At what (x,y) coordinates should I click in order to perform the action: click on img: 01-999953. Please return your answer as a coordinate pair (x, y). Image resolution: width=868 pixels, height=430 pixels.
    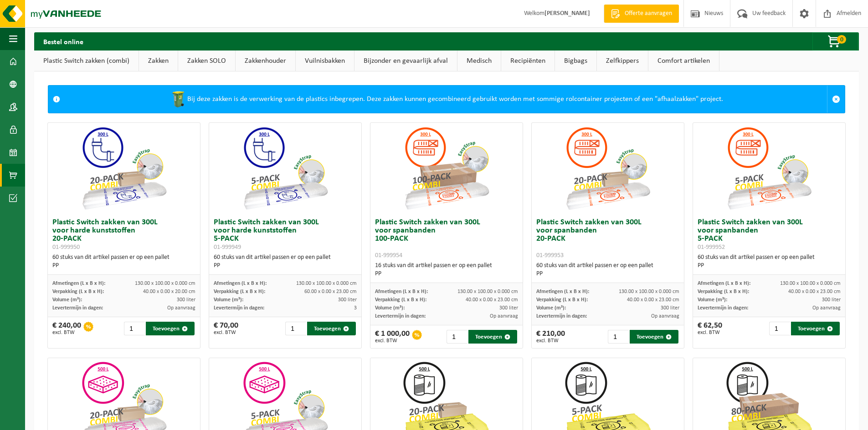
    Looking at the image, I should click on (607, 168).